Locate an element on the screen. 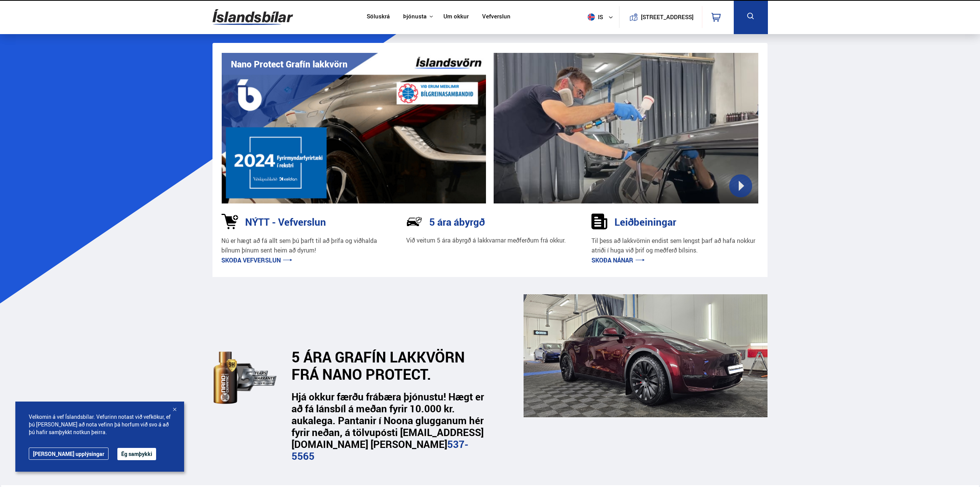 Image resolution: width=980 pixels, height=487 pixels. button: is is located at coordinates (602, 17).